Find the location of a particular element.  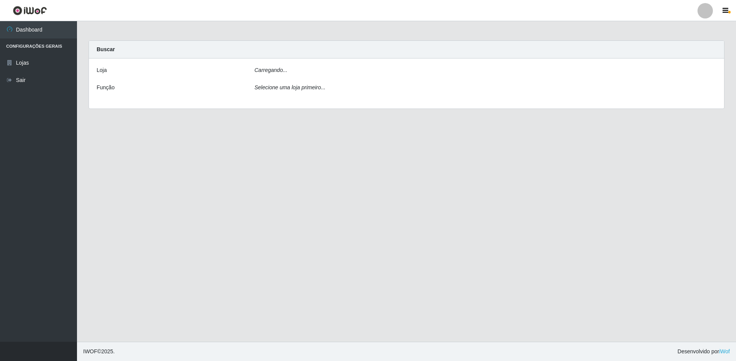

img: CoreUI Logo is located at coordinates (30, 10).